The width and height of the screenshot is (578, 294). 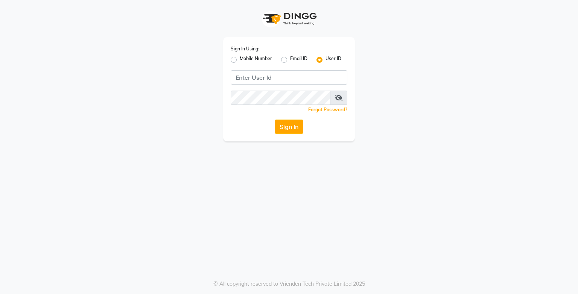 What do you see at coordinates (289, 18) in the screenshot?
I see `img: logo1.svg` at bounding box center [289, 18].